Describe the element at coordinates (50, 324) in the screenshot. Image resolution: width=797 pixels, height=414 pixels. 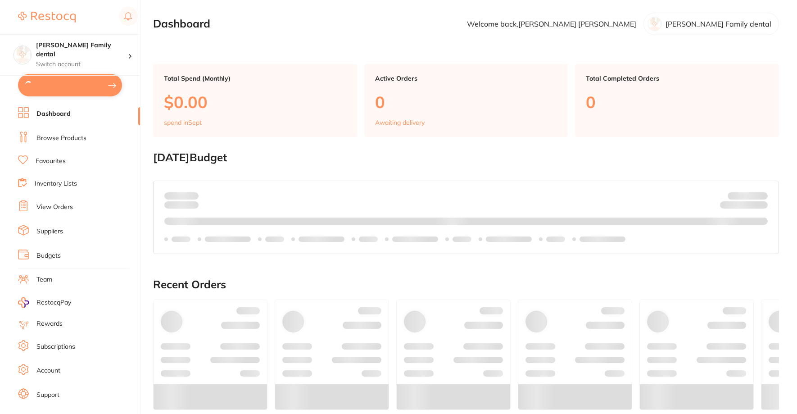
I see `a: Rewards` at that location.